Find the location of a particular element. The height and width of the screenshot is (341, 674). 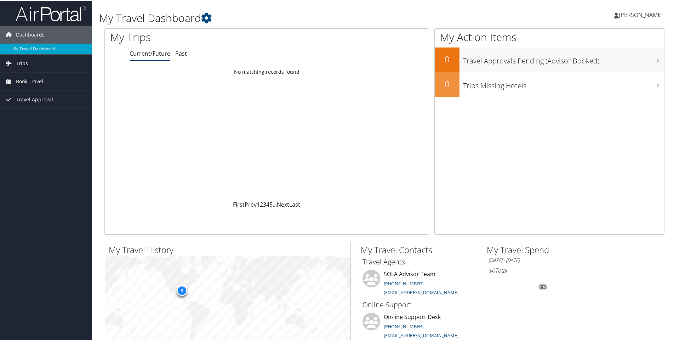

h3: Travel Approvals Pending (Advisor Booked) is located at coordinates (564, 58).